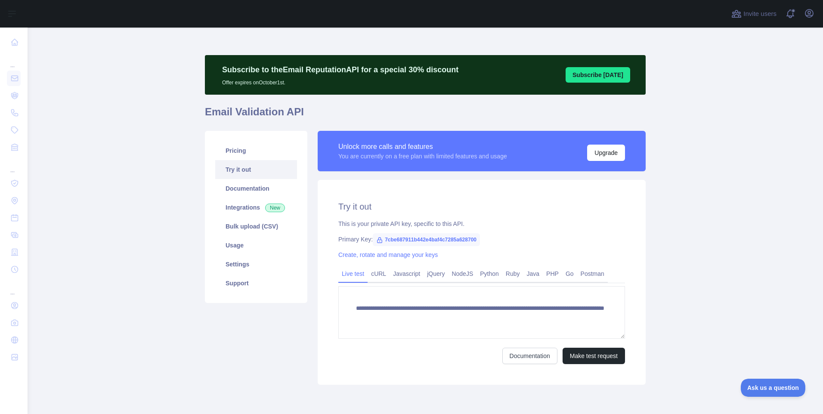  I want to click on a: NodeJS, so click(462, 274).